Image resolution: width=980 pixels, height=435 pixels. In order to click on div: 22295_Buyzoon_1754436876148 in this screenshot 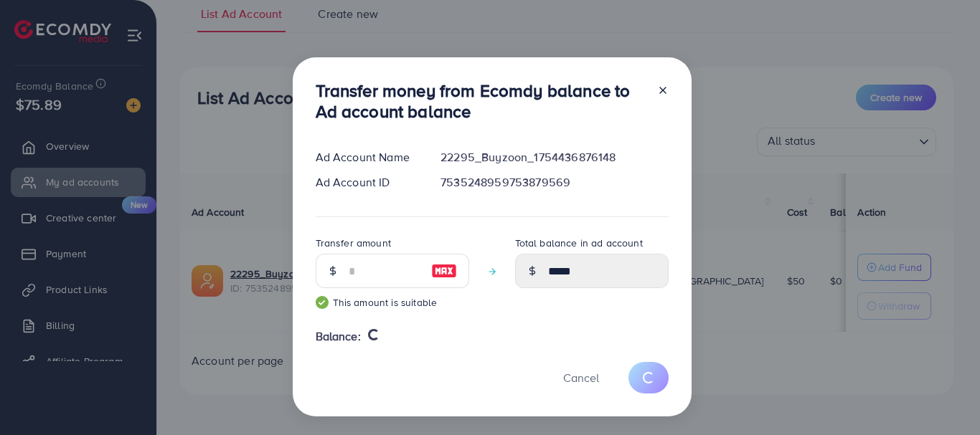, I will do `click(554, 157)`.